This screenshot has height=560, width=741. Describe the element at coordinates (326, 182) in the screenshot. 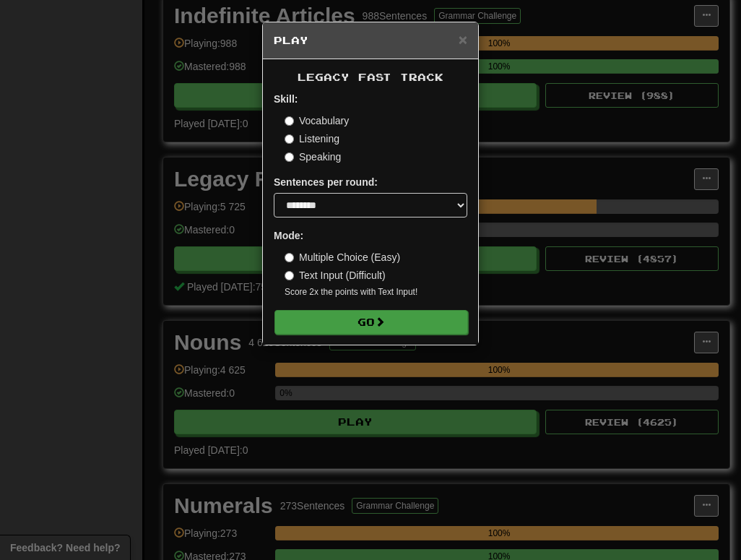

I see `label: Sentences per round:` at that location.